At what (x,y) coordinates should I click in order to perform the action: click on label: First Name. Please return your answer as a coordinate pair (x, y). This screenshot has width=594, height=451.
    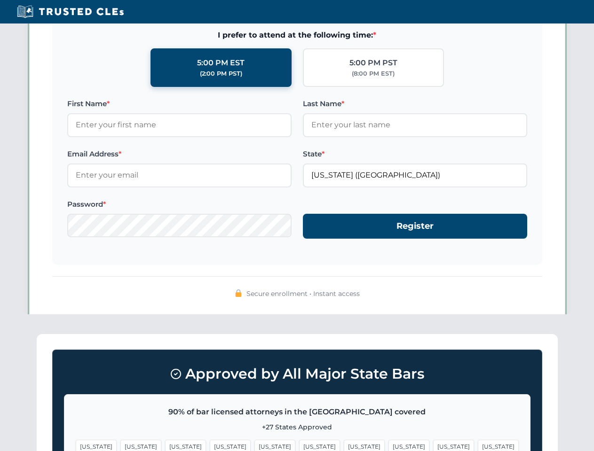
    Looking at the image, I should click on (179, 104).